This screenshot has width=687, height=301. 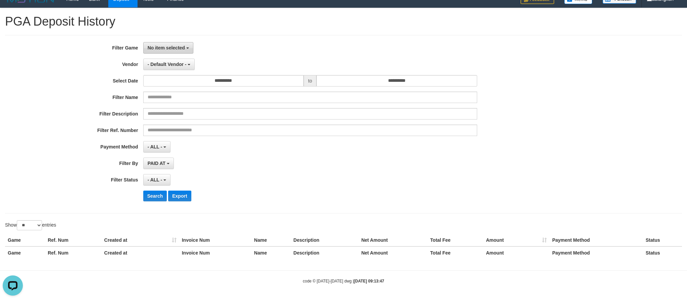 I want to click on button: Search, so click(x=155, y=196).